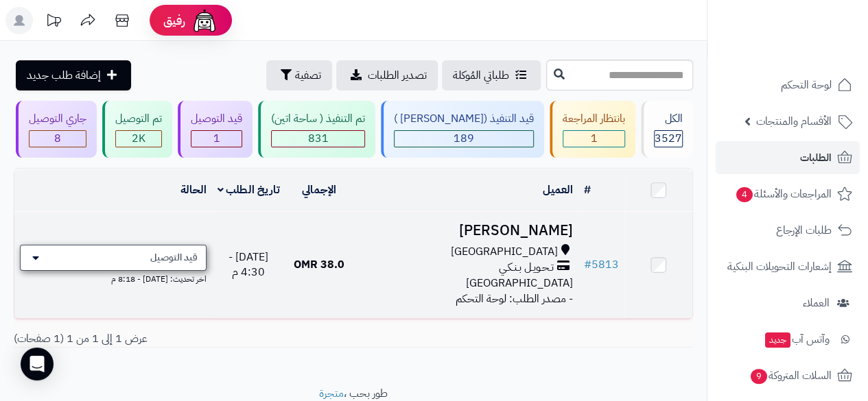  What do you see at coordinates (667, 129) in the screenshot?
I see `a: الكل3527` at bounding box center [667, 129].